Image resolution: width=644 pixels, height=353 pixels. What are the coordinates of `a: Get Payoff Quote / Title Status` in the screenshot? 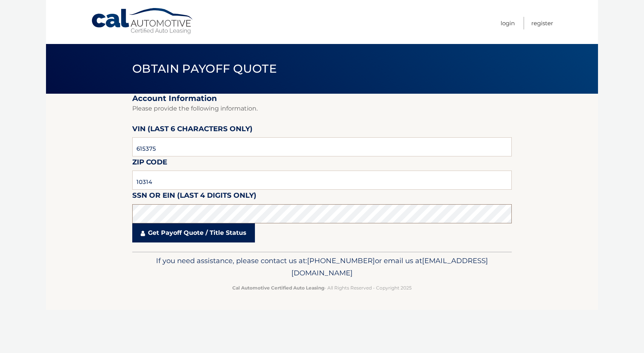 It's located at (194, 233).